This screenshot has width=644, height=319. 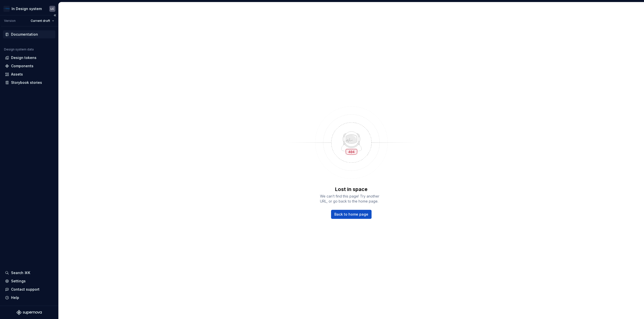 I want to click on div: Contact support, so click(x=25, y=289).